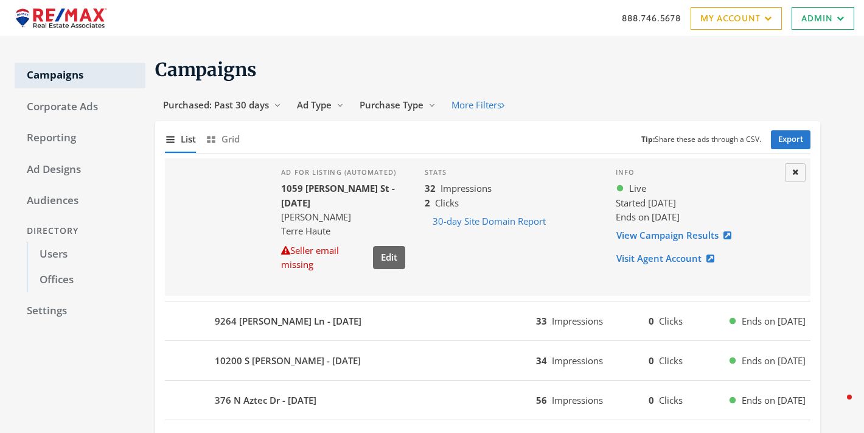 The width and height of the screenshot is (864, 433). What do you see at coordinates (320, 105) in the screenshot?
I see `button: Ad Type` at bounding box center [320, 105].